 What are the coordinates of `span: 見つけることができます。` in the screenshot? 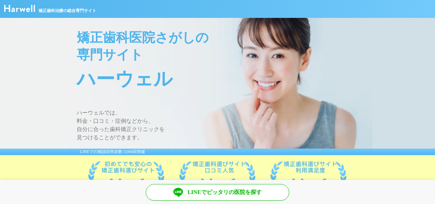 It's located at (224, 137).